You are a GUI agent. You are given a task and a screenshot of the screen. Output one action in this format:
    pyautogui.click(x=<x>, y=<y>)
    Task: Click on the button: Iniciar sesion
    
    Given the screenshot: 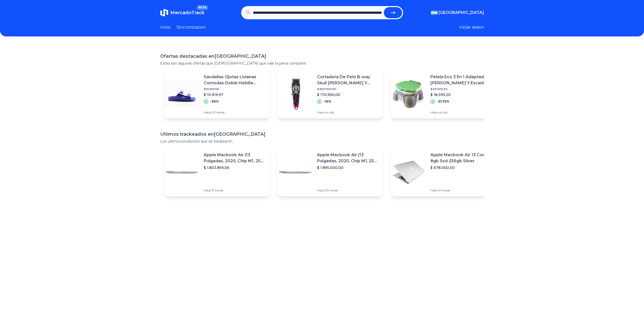 What is the action you would take?
    pyautogui.click(x=471, y=27)
    